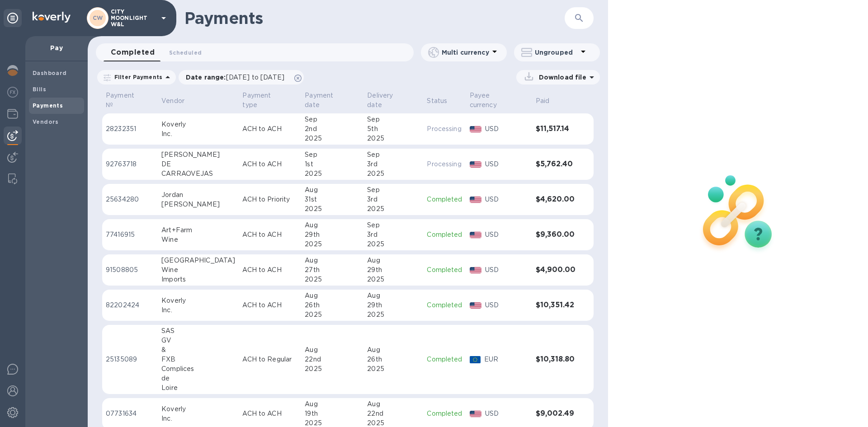  Describe the element at coordinates (556, 359) in the screenshot. I see `h3: $10,318.80` at that location.